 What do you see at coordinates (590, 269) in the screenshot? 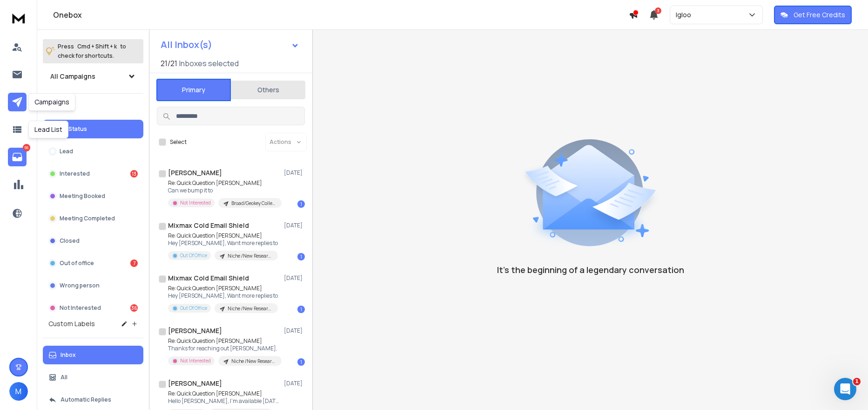
I see `p: It’s the beginning of a legendary conversation` at bounding box center [590, 269].